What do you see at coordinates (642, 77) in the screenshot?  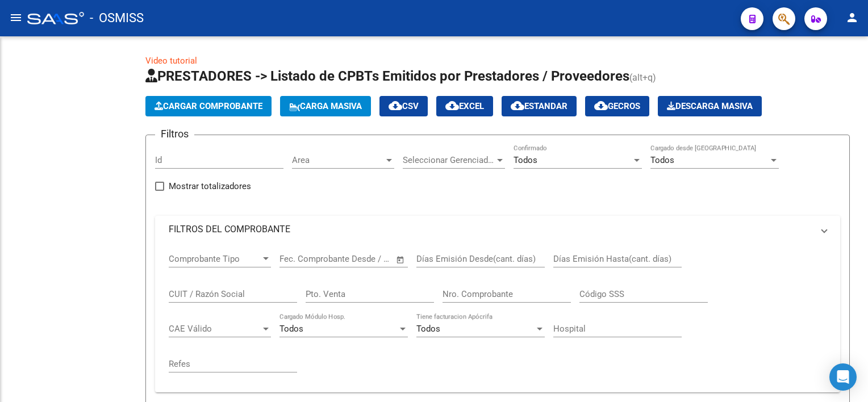 I see `span: (alt+q)` at bounding box center [642, 77].